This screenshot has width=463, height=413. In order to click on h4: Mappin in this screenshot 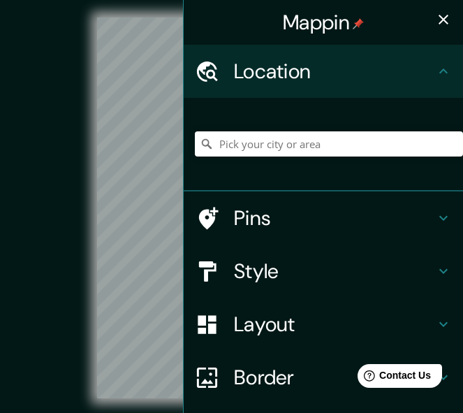, I will do `click(324, 22)`.